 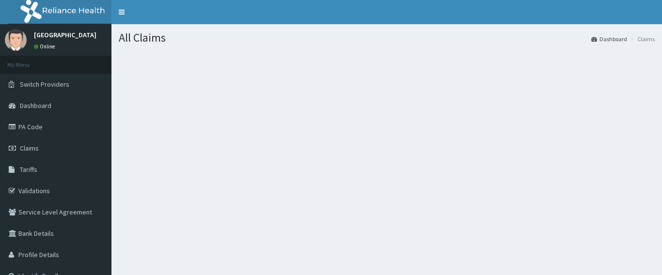 What do you see at coordinates (45, 84) in the screenshot?
I see `span: Switch Providers` at bounding box center [45, 84].